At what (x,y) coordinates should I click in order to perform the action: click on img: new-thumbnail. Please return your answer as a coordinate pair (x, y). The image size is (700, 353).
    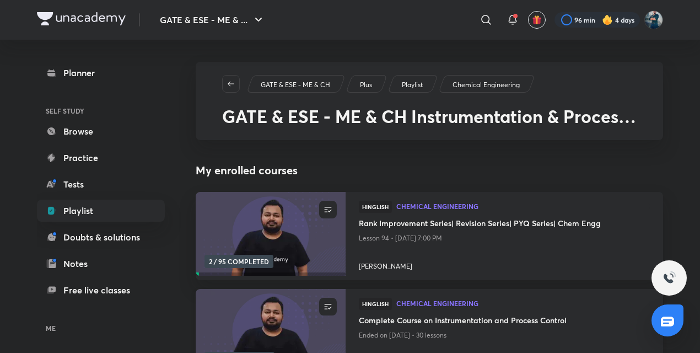
    Looking at the image, I should click on (270, 234).